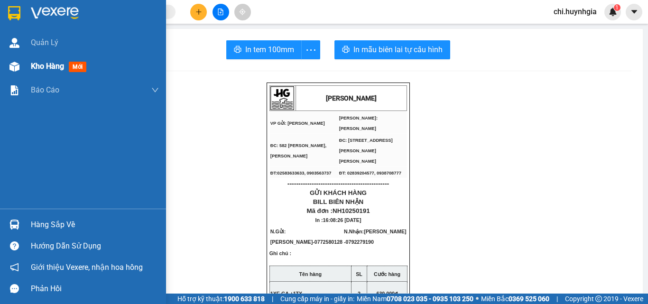 The image size is (648, 304). What do you see at coordinates (359, 242) in the screenshot?
I see `span: 0792279190` at bounding box center [359, 242].